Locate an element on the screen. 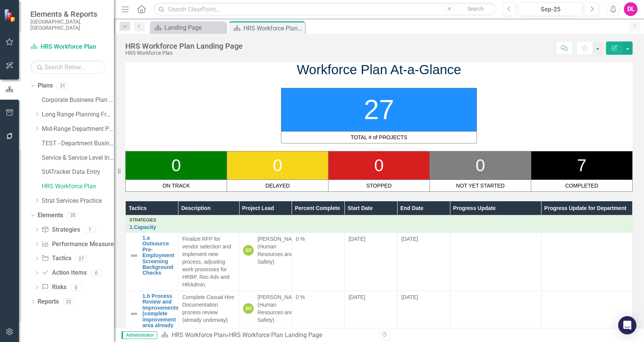 This screenshot has width=644, height=342. button: Sep-25 is located at coordinates (551, 10).